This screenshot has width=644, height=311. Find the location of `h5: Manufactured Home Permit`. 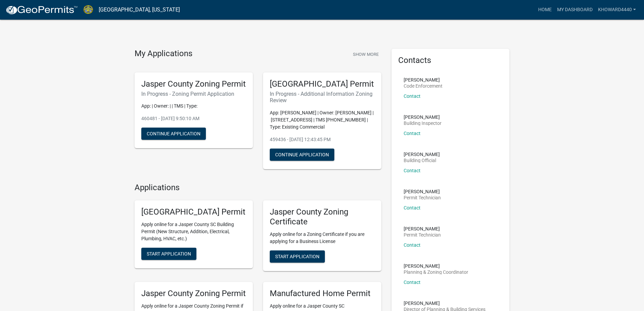

h5: Manufactured Home Permit is located at coordinates (322, 293).